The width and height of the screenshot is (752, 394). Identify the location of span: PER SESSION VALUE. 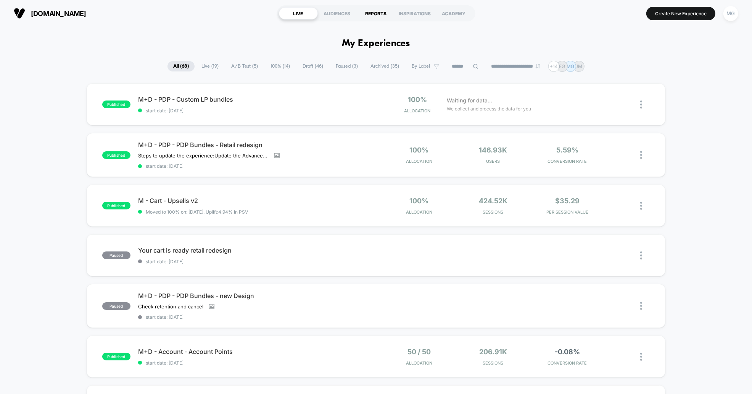
(568, 212).